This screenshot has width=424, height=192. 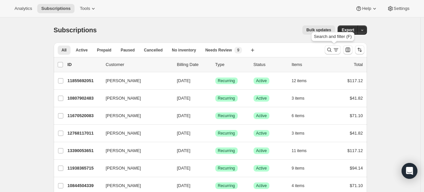 What do you see at coordinates (64, 50) in the screenshot?
I see `span: All` at bounding box center [64, 50].